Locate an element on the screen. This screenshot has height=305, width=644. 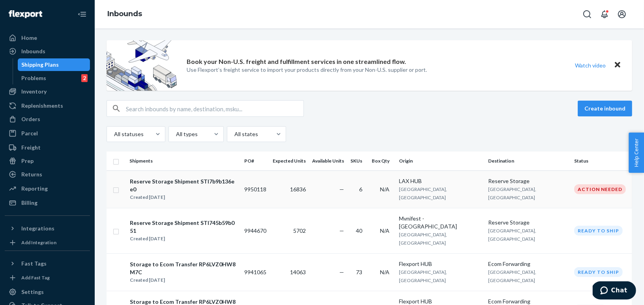
div: Reporting is located at coordinates (34, 188).